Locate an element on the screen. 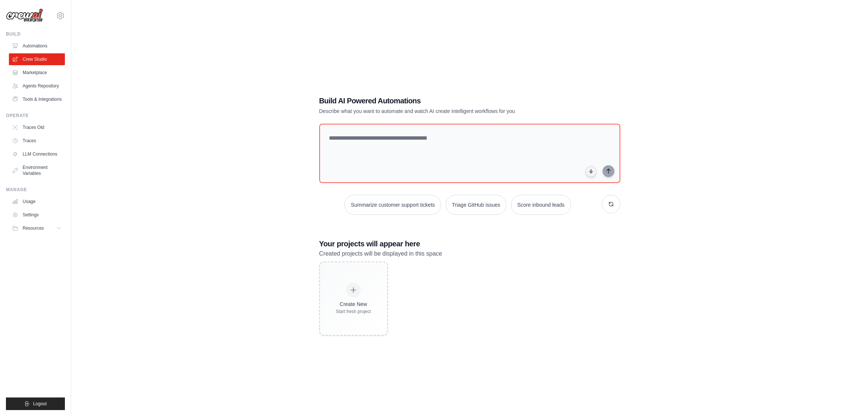 The width and height of the screenshot is (868, 416). a: Tools & Integrations is located at coordinates (37, 100).